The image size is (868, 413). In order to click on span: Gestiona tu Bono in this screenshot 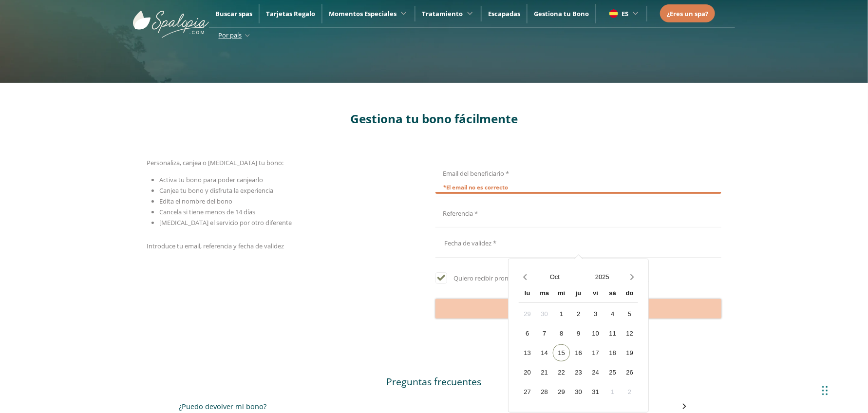, I will do `click(561, 13)`.